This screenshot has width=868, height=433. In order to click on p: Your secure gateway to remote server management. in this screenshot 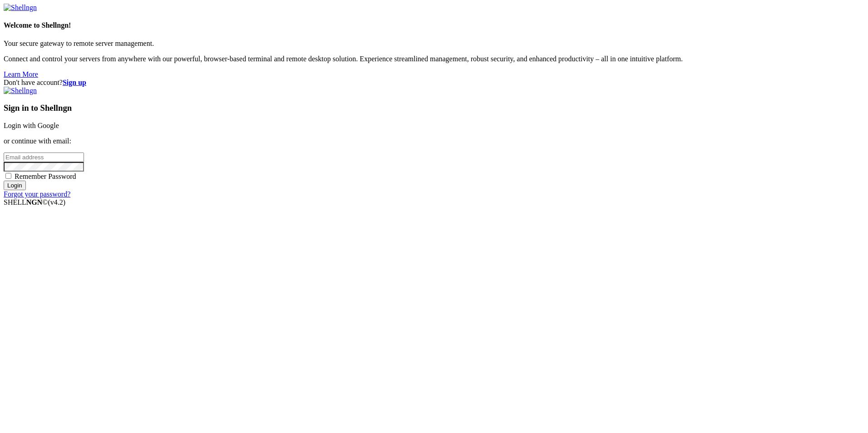, I will do `click(434, 43)`.